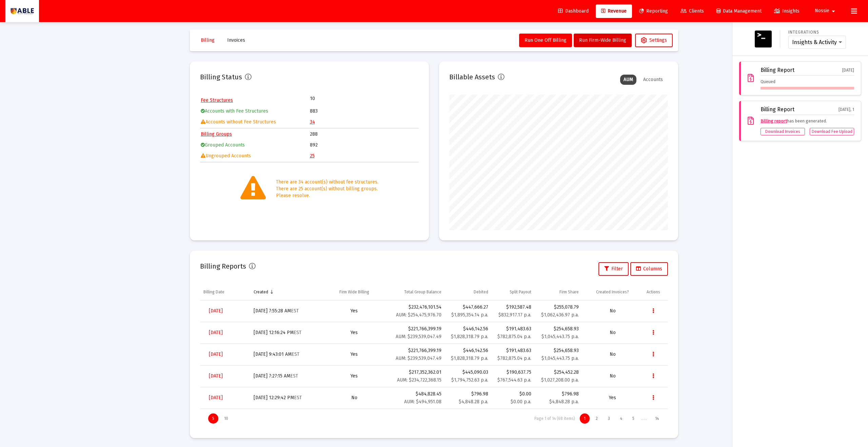 The width and height of the screenshot is (868, 447). Describe the element at coordinates (653, 11) in the screenshot. I see `span: Reporting` at that location.